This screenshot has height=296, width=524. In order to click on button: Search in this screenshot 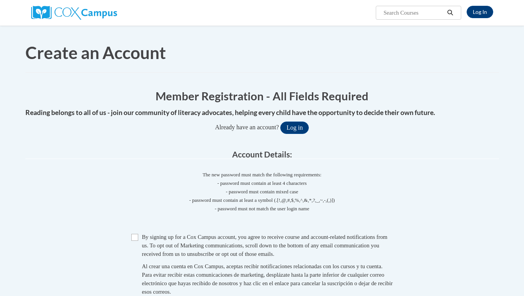, I will do `click(450, 13)`.